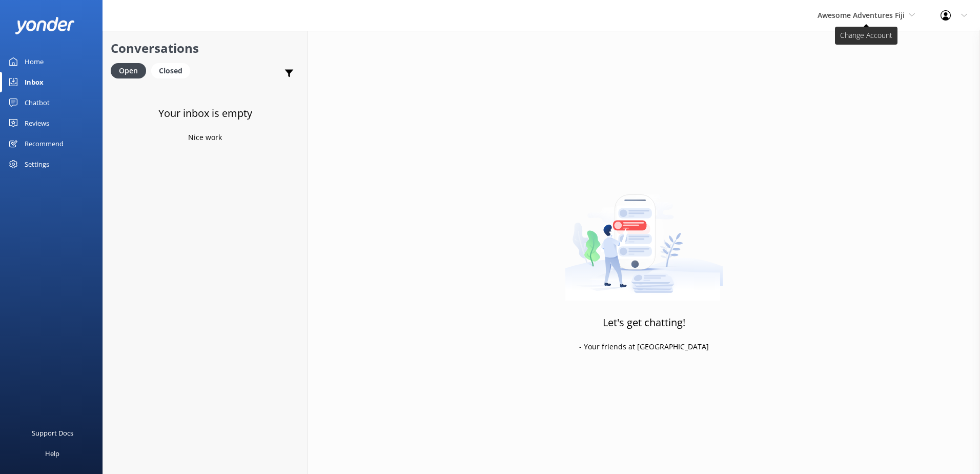 The width and height of the screenshot is (980, 474). I want to click on h3: Your inbox is empty, so click(205, 114).